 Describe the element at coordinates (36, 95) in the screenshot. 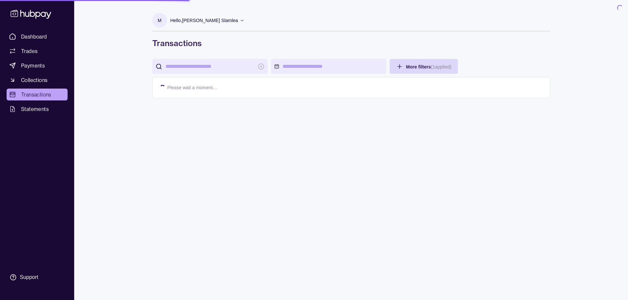

I see `span: Transactions` at that location.